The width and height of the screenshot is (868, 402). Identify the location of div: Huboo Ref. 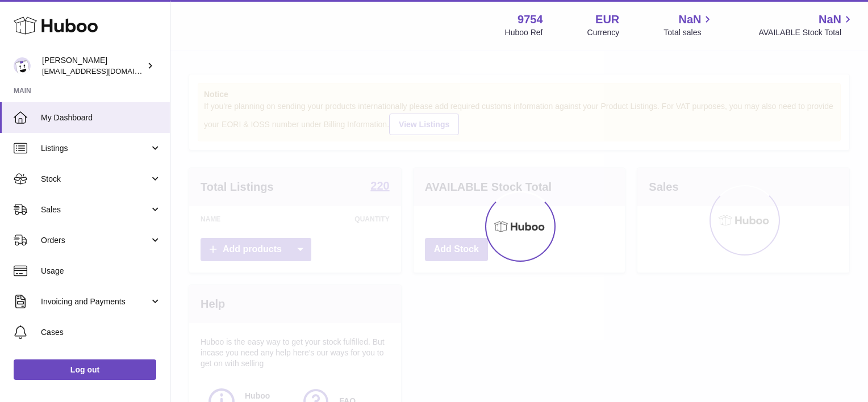
(523, 32).